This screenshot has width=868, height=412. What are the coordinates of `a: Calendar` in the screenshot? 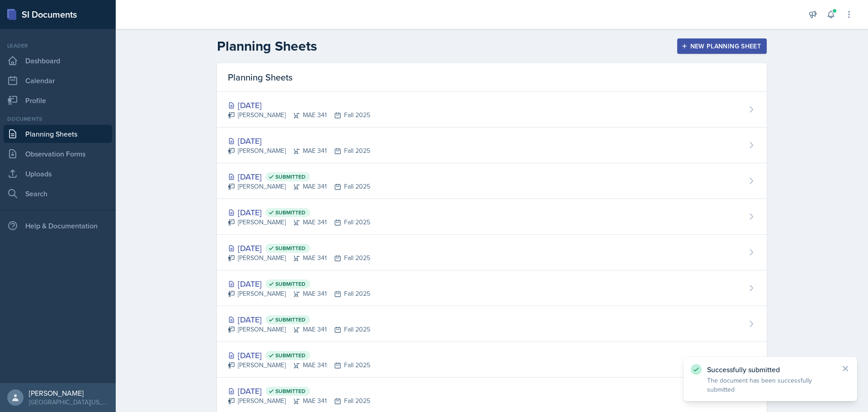 It's located at (58, 81).